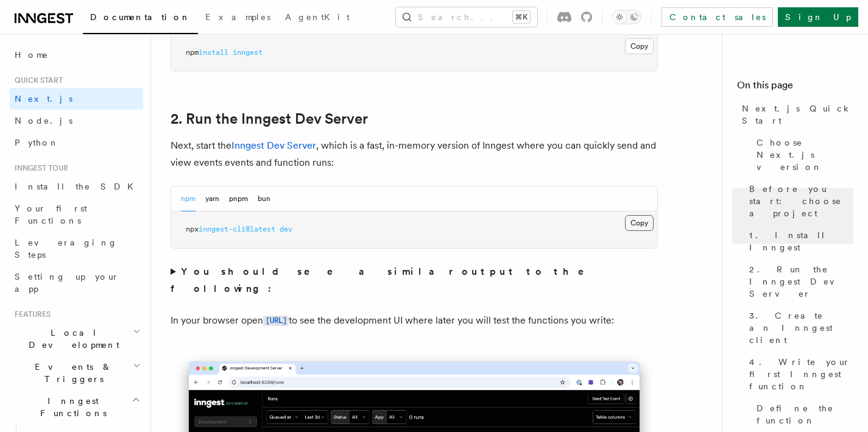 The width and height of the screenshot is (868, 432). Describe the element at coordinates (212, 199) in the screenshot. I see `button: yarn` at that location.